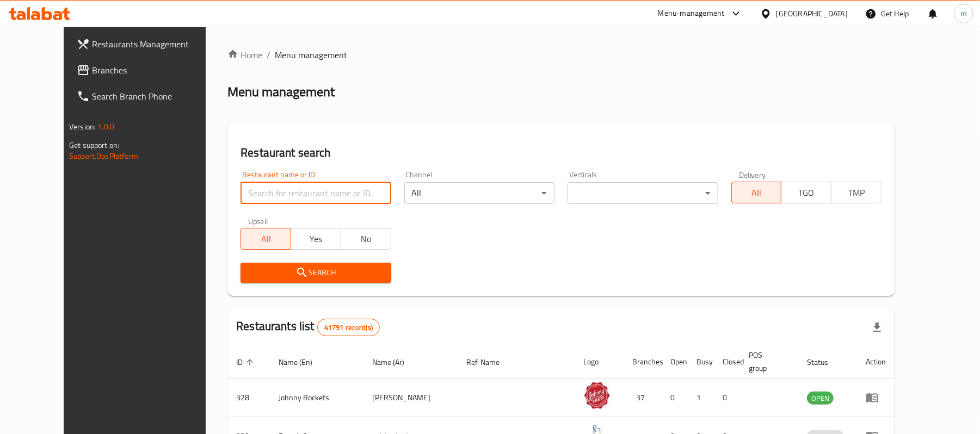 This screenshot has width=980, height=434. I want to click on span: Search Branch Phone, so click(155, 96).